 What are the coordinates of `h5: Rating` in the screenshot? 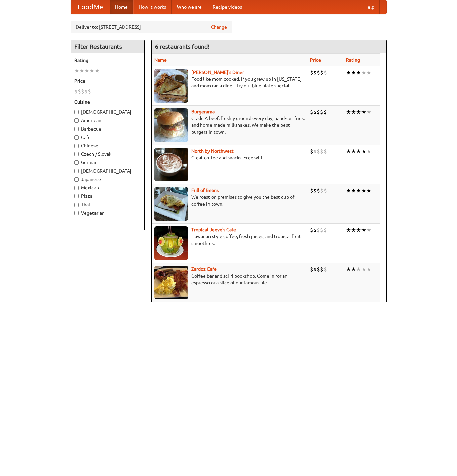 It's located at (108, 60).